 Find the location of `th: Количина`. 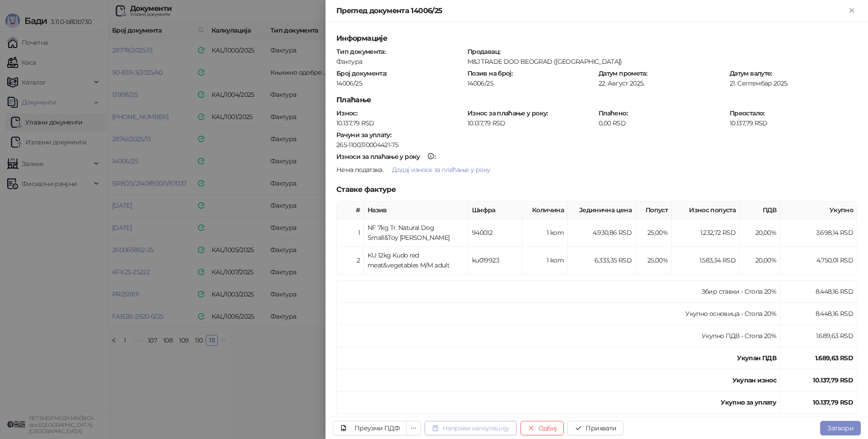

th: Количина is located at coordinates (545, 210).